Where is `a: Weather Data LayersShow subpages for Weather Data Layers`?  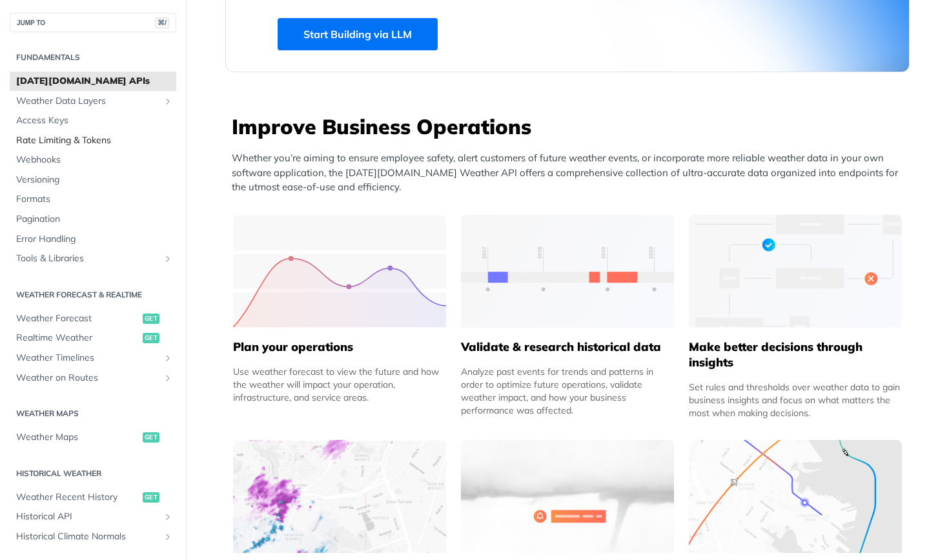
a: Weather Data LayersShow subpages for Weather Data Layers is located at coordinates (93, 101).